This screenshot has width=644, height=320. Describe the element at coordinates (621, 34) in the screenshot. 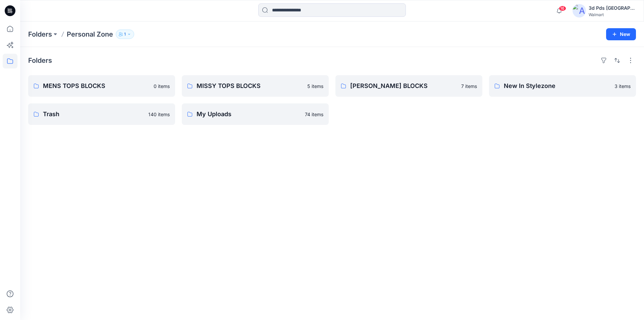

I see `button: New` at that location.